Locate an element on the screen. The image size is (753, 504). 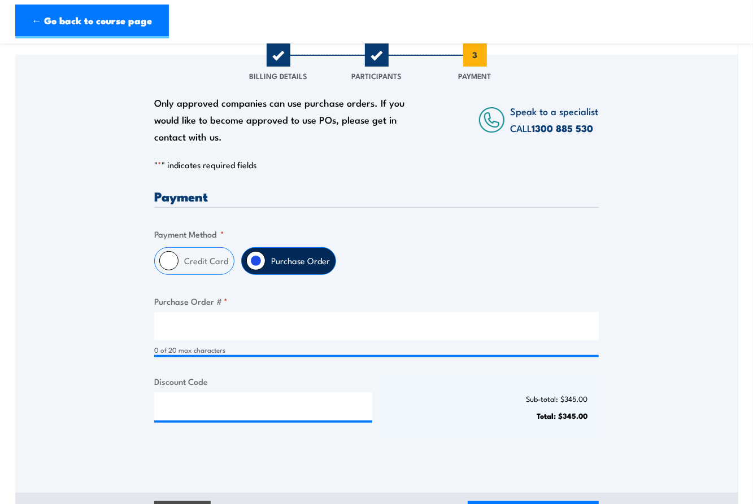
span: Payment is located at coordinates (475, 76).